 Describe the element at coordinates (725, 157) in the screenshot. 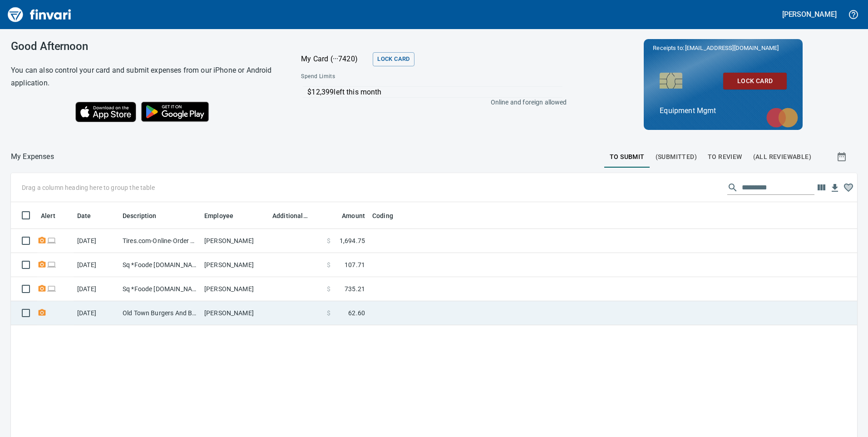

I see `span: To Review` at that location.